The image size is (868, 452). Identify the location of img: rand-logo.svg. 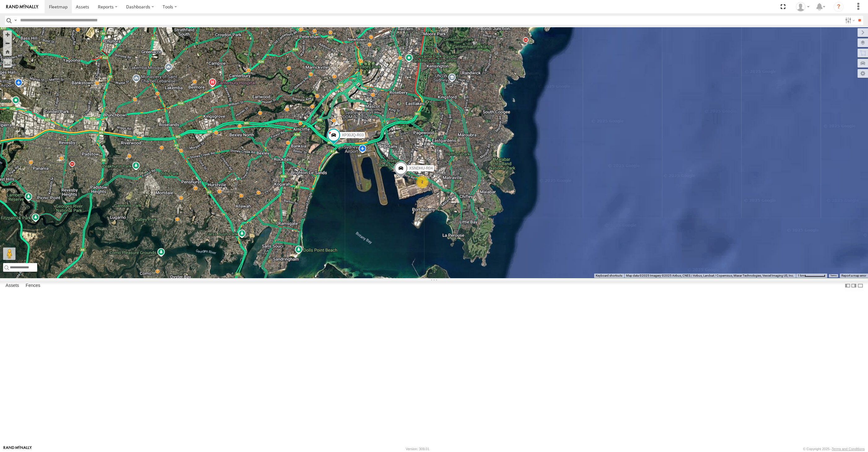
(22, 7).